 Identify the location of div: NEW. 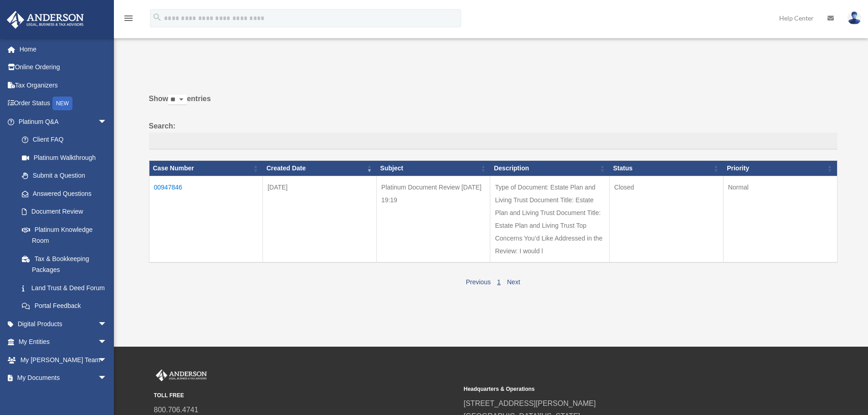
(63, 104).